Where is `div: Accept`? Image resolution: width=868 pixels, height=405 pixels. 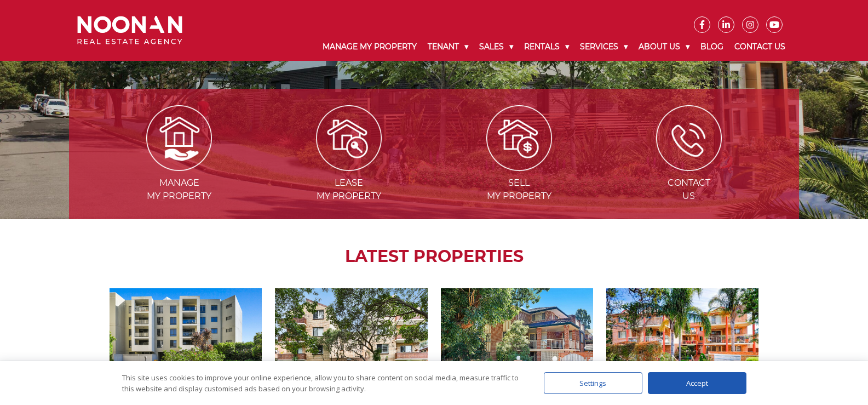
div: Accept is located at coordinates (697, 383).